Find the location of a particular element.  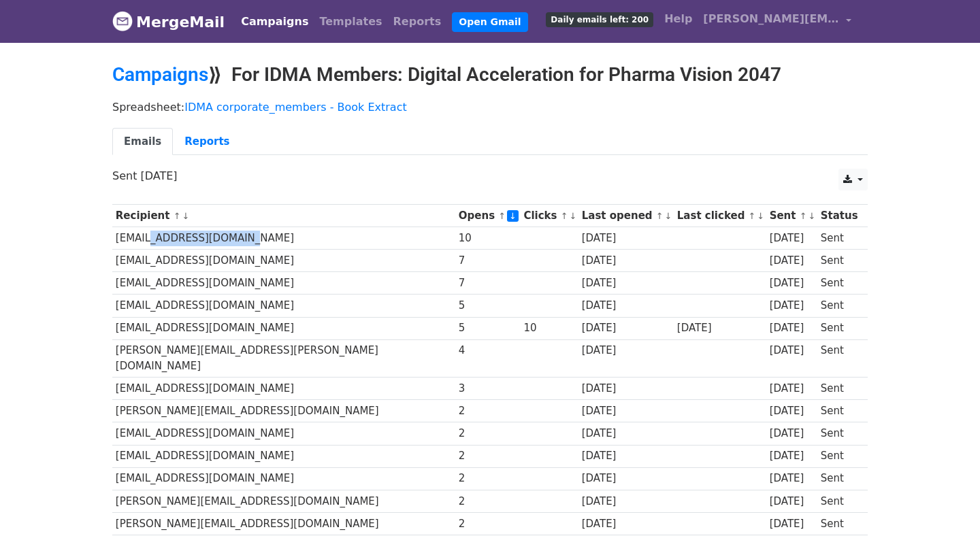

a: Reports is located at coordinates (207, 141).